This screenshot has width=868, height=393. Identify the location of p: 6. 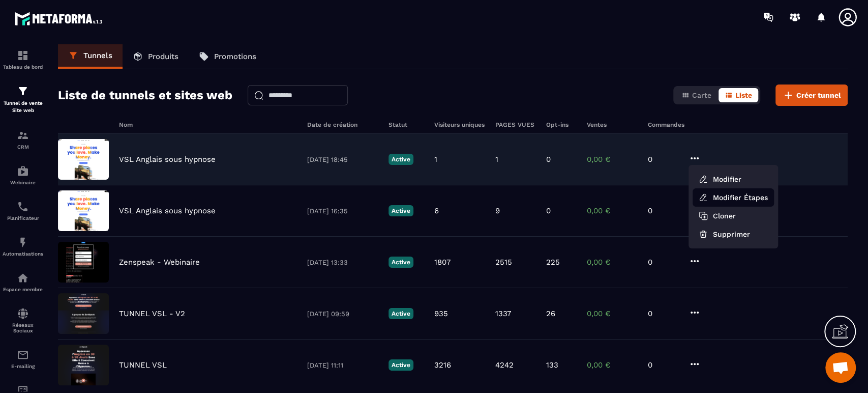
(436, 210).